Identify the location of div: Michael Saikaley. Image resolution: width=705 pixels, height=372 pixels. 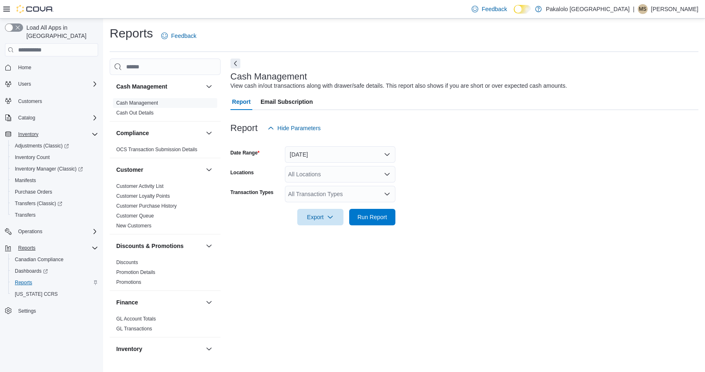
(643, 9).